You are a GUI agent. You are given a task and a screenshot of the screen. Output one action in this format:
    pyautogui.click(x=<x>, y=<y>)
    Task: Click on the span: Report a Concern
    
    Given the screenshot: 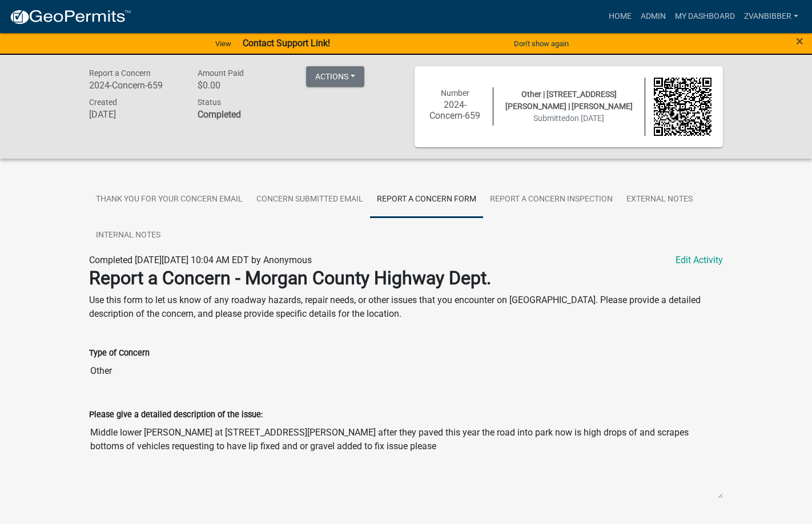 What is the action you would take?
    pyautogui.click(x=120, y=73)
    